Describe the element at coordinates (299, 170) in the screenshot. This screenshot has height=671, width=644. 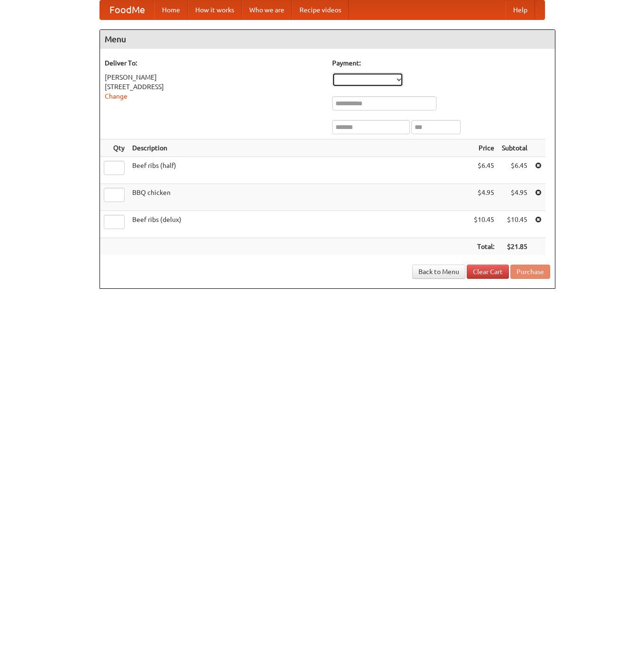
I see `td: Beef ribs (half)` at that location.